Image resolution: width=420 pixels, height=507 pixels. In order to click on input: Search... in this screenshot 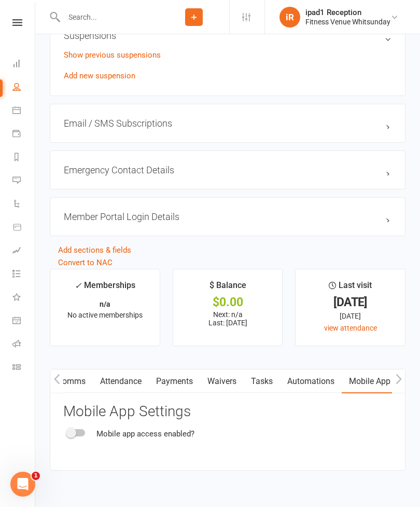, I will do `click(110, 17)`.